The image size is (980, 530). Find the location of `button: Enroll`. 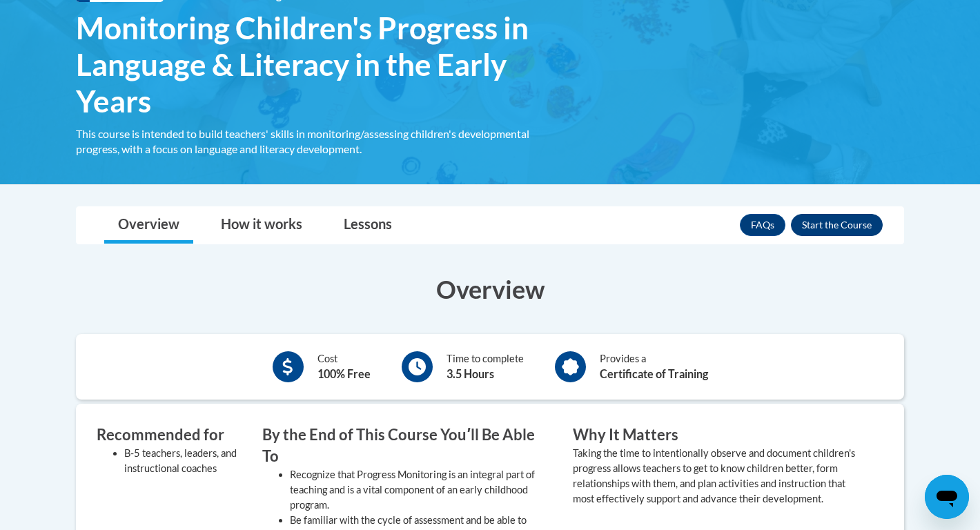

button: Enroll is located at coordinates (836, 225).